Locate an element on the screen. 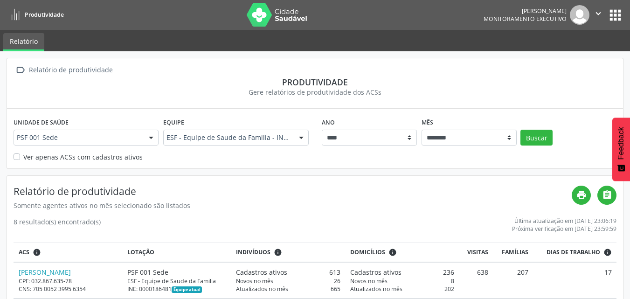 Image resolution: width=630 pixels, height=299 pixels. div: 202 is located at coordinates (402, 289).